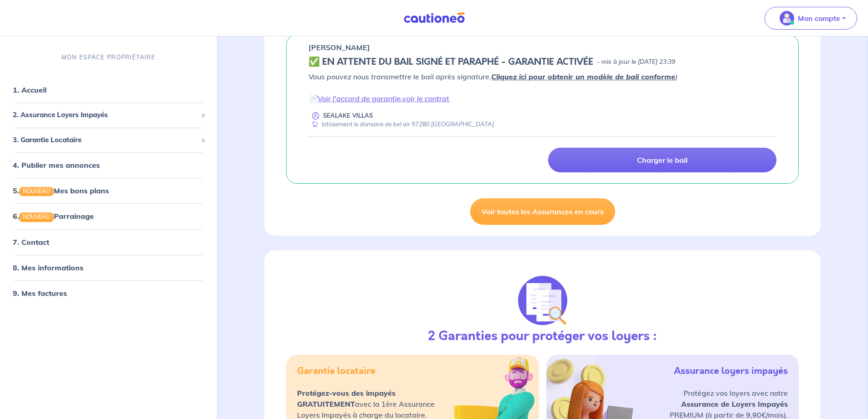  What do you see at coordinates (425, 99) in the screenshot?
I see `a: voir le contrat` at bounding box center [425, 99].